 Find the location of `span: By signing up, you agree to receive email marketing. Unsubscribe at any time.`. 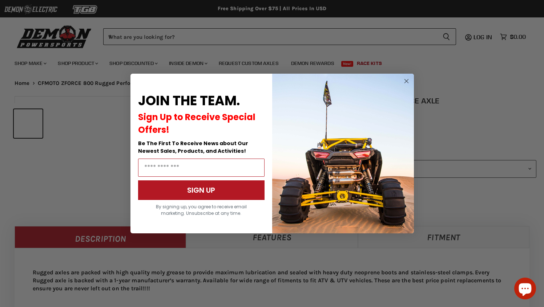

span: By signing up, you agree to receive email marketing. Unsubscribe at any time. is located at coordinates (201, 210).